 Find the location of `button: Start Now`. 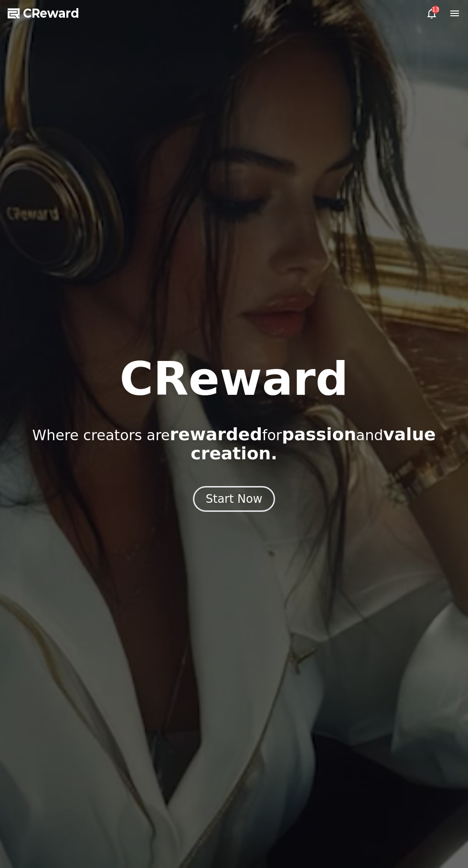

button: Start Now is located at coordinates (234, 499).